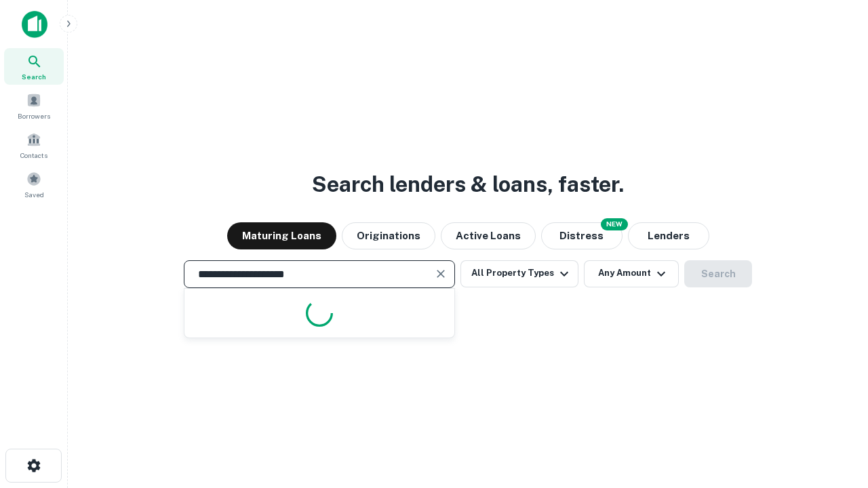  What do you see at coordinates (520, 274) in the screenshot?
I see `button: All Property Types` at bounding box center [520, 274].